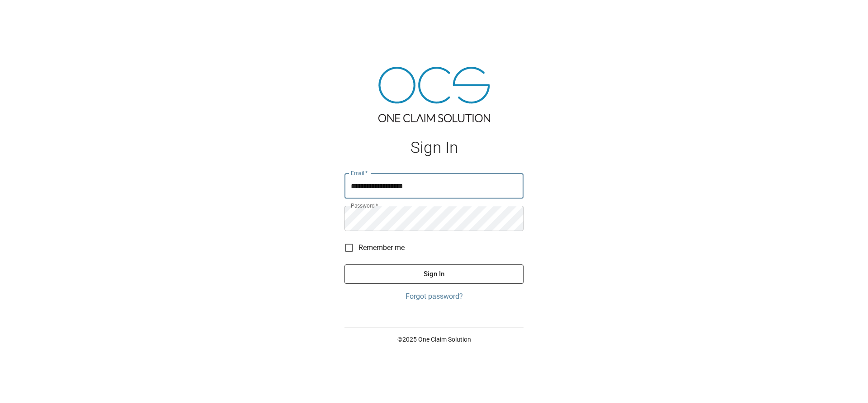 The width and height of the screenshot is (868, 403). Describe the element at coordinates (29, 15) in the screenshot. I see `img: ocs-logo-white-transparent.png` at that location.